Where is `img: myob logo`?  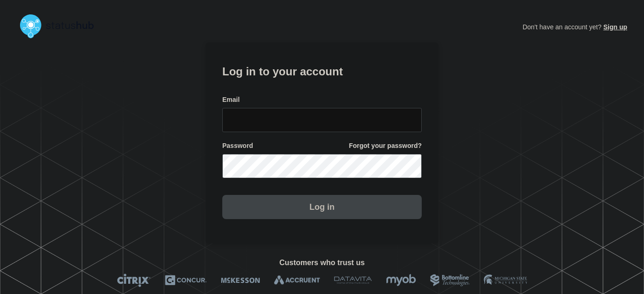
img: myob logo is located at coordinates (401, 280).